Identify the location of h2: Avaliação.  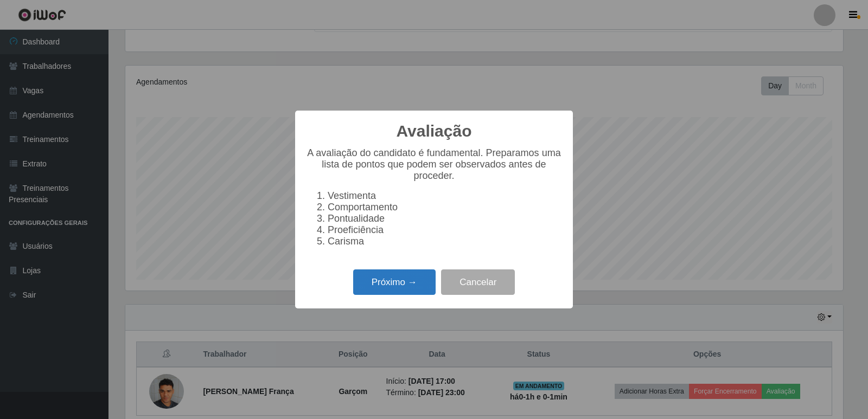
(434, 131).